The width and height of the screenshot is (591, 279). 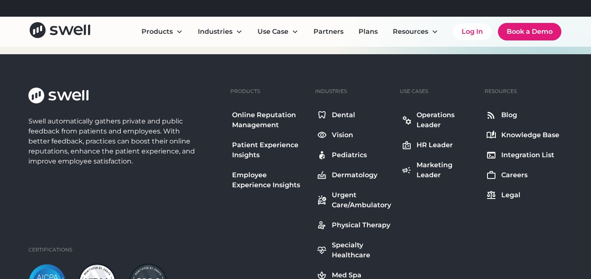 What do you see at coordinates (269, 120) in the screenshot?
I see `div: Online Reputation Management` at bounding box center [269, 120].